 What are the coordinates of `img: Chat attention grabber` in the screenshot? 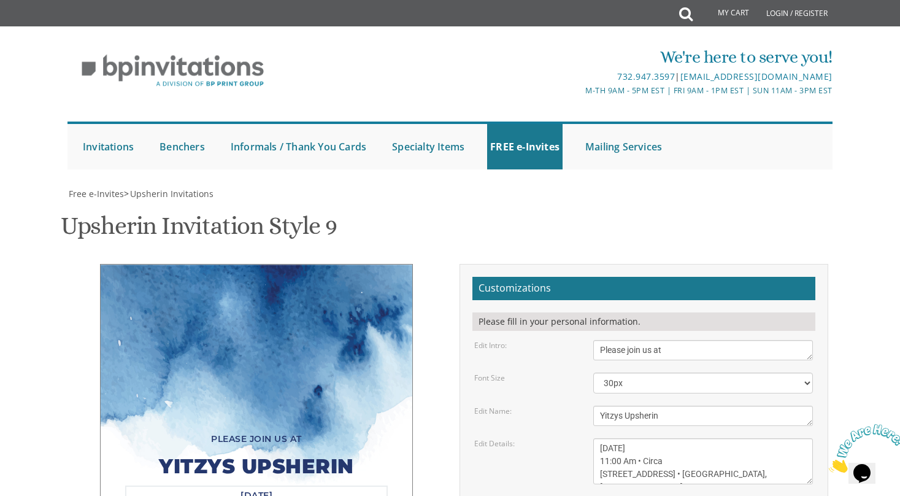 It's located at (43, 29).